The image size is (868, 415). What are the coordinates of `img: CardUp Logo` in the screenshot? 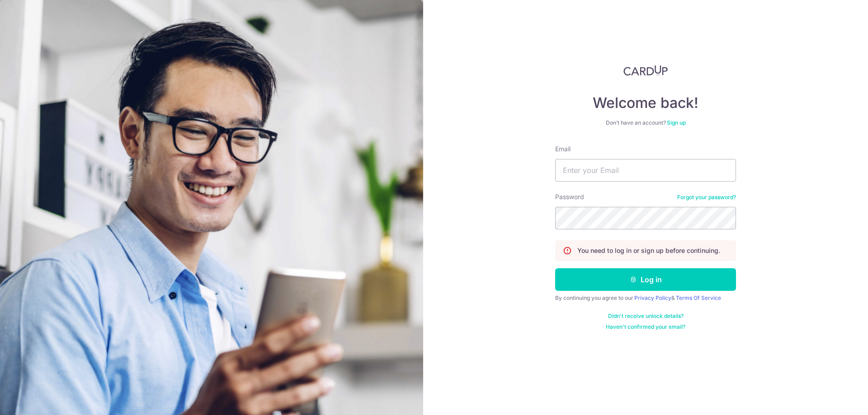 It's located at (646, 70).